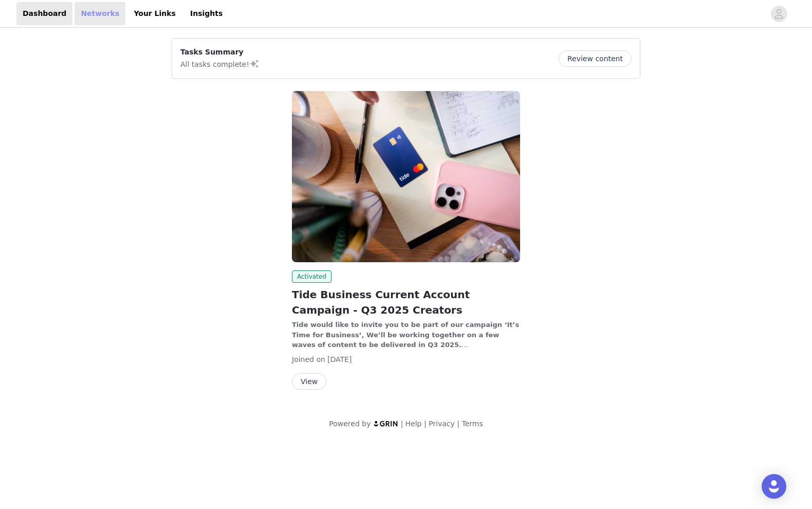  Describe the element at coordinates (386, 423) in the screenshot. I see `img: logo` at that location.